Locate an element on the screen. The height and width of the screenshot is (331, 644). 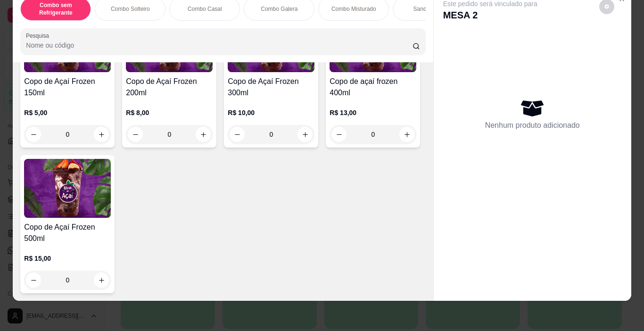
p: Combo Galera is located at coordinates (279, 9).